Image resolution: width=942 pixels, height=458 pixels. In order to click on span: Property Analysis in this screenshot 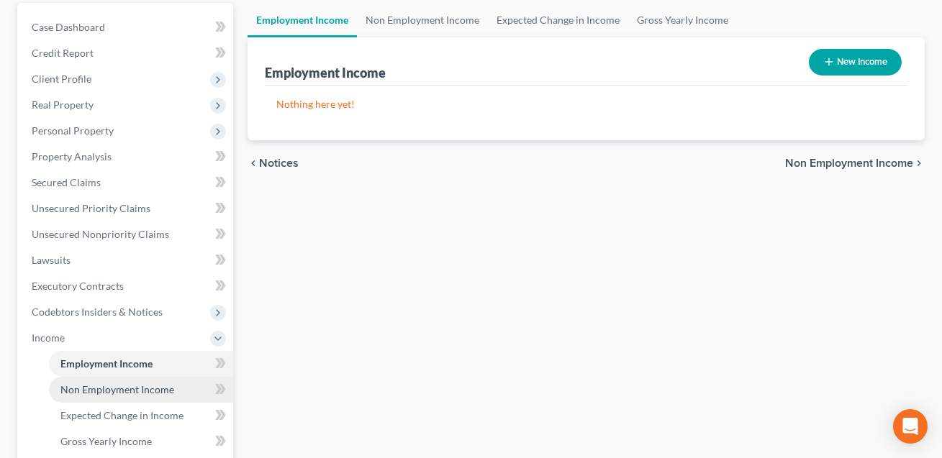, I will do `click(71, 156)`.